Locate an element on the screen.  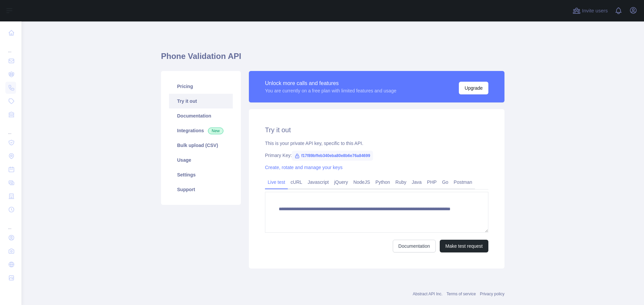
a: Python is located at coordinates (382, 182).